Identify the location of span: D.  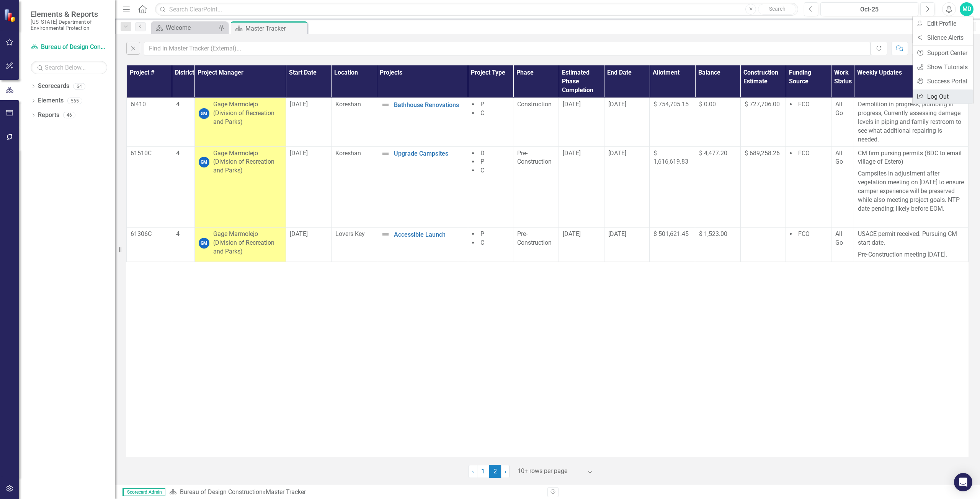
(482, 153).